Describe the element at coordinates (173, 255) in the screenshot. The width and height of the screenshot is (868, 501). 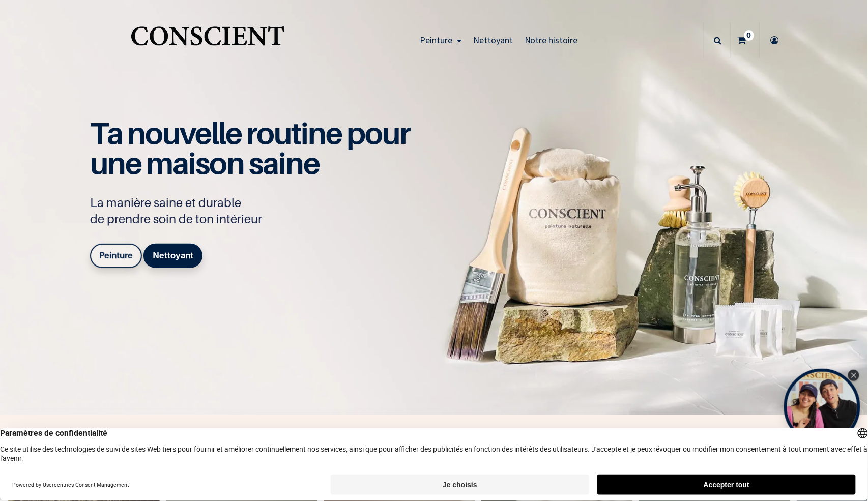
I see `b: Nettoyant` at that location.